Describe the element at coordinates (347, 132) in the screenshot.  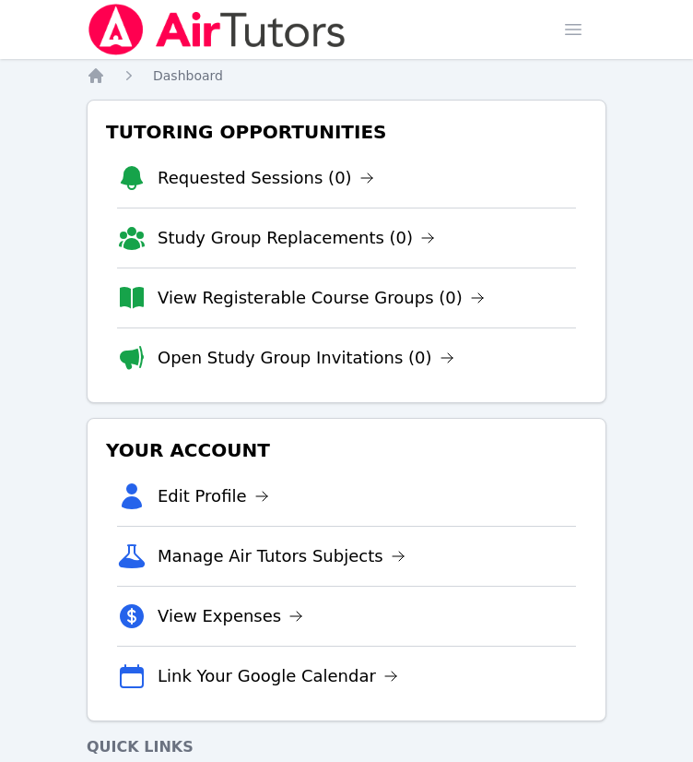
I see `h3: Tutoring Opportunities` at that location.